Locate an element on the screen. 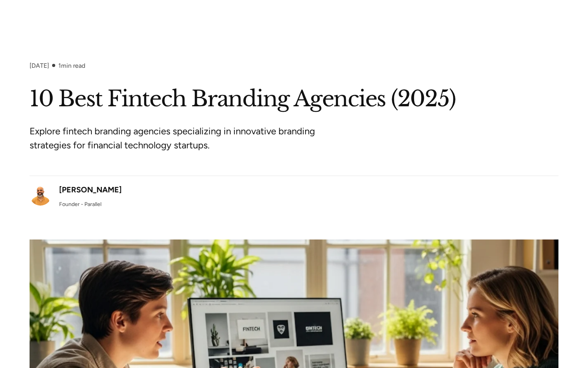  div: min read is located at coordinates (71, 65).